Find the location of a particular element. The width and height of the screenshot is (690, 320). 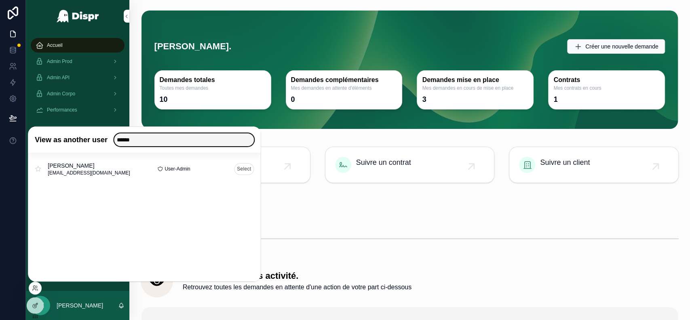

a: Accueil is located at coordinates (78, 45).